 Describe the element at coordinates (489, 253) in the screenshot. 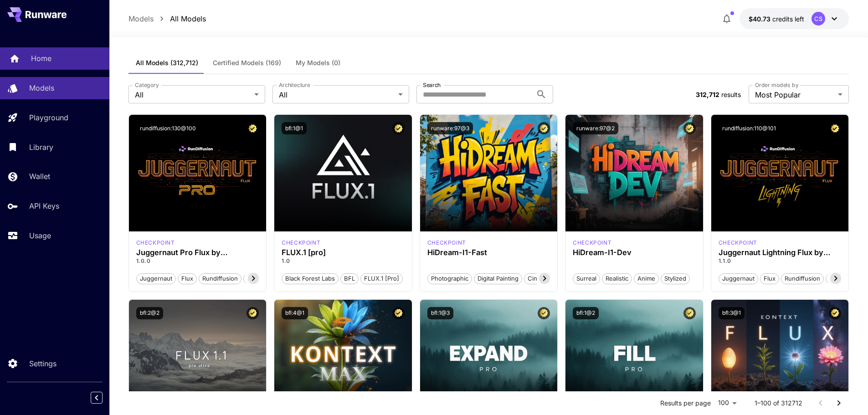

I see `h3: HiDream-I1-Fast` at that location.